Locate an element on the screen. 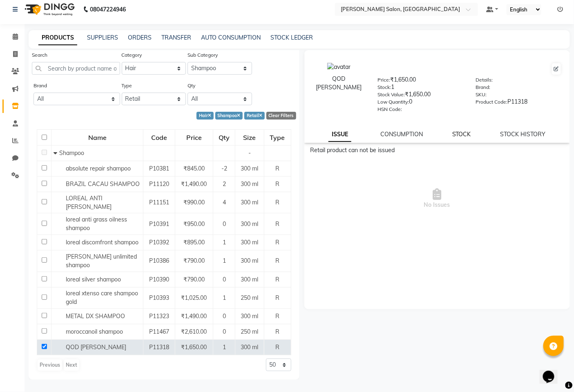  label: Stock: is located at coordinates (384, 87).